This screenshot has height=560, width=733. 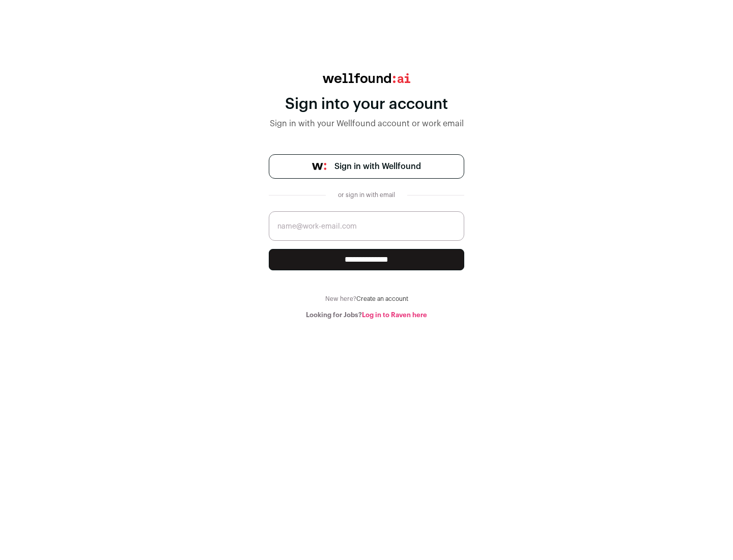 What do you see at coordinates (366, 78) in the screenshot?
I see `img: wellfound:ai` at bounding box center [366, 78].